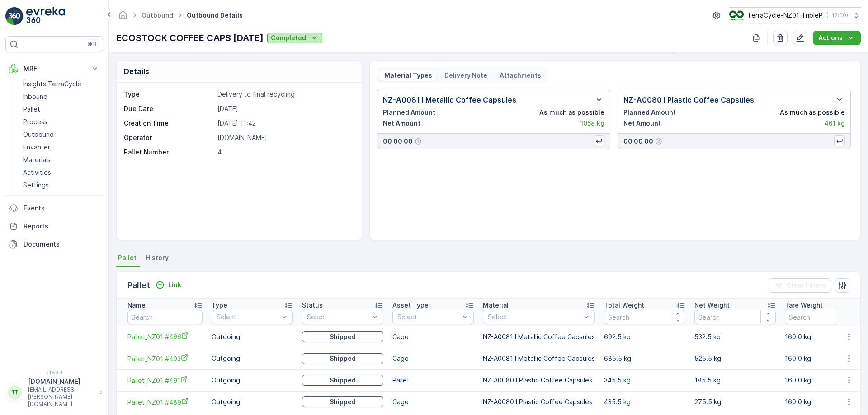 The height and width of the screenshot is (415, 868). Describe the element at coordinates (61, 84) in the screenshot. I see `a: Insights TerraCycle` at that location.